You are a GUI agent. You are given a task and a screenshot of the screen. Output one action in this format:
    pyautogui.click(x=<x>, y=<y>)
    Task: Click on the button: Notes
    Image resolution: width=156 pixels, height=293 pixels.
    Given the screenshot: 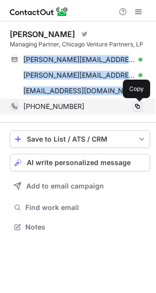 What is the action you would take?
    pyautogui.click(x=80, y=227)
    